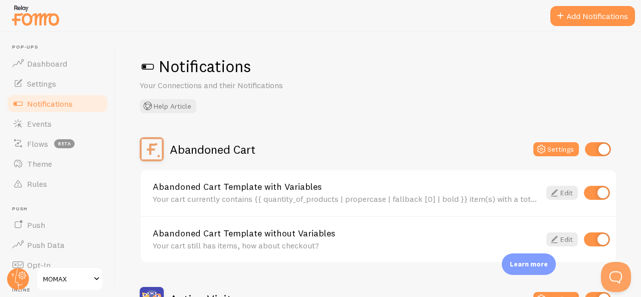  What do you see at coordinates (47, 64) in the screenshot?
I see `span: Dashboard` at bounding box center [47, 64].